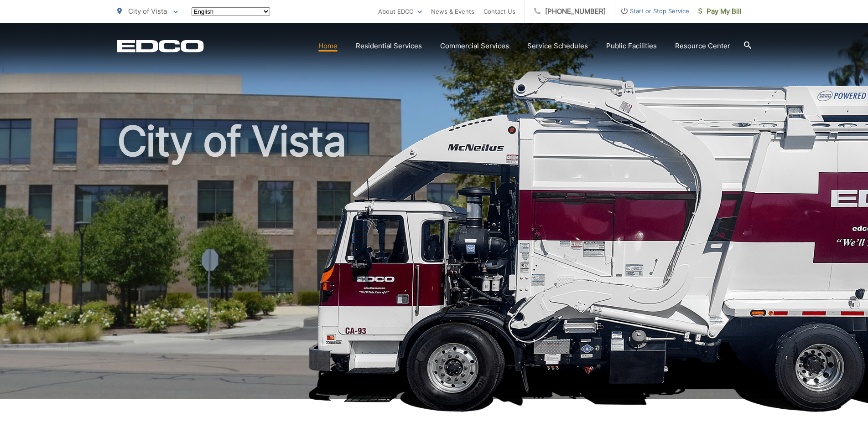 Image resolution: width=868 pixels, height=427 pixels. I want to click on span: City of Vista, so click(147, 11).